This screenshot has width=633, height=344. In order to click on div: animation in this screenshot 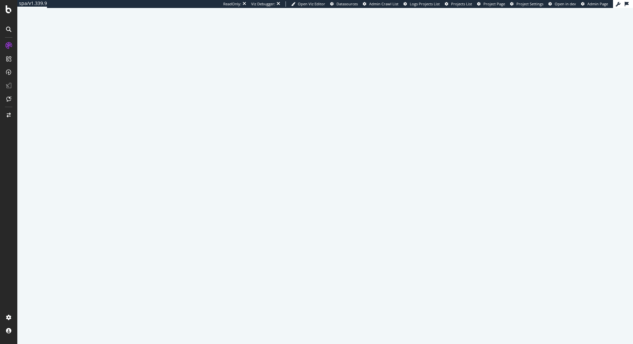, I will do `click(325, 171)`.